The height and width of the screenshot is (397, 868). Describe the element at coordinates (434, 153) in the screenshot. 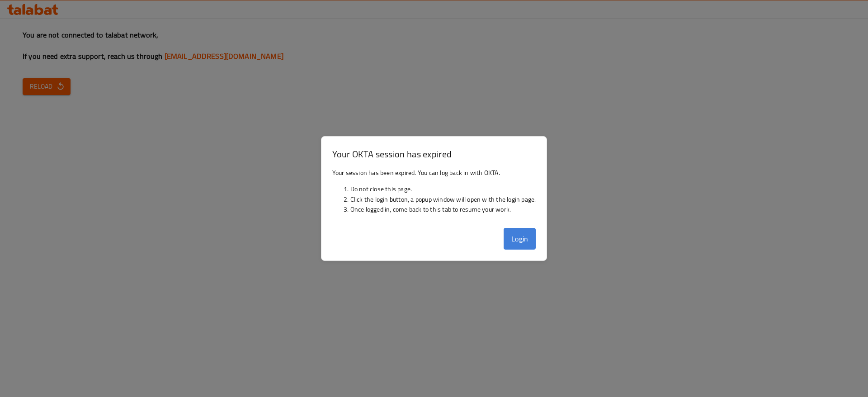

I see `h3: Your OKTA session has expired` at that location.